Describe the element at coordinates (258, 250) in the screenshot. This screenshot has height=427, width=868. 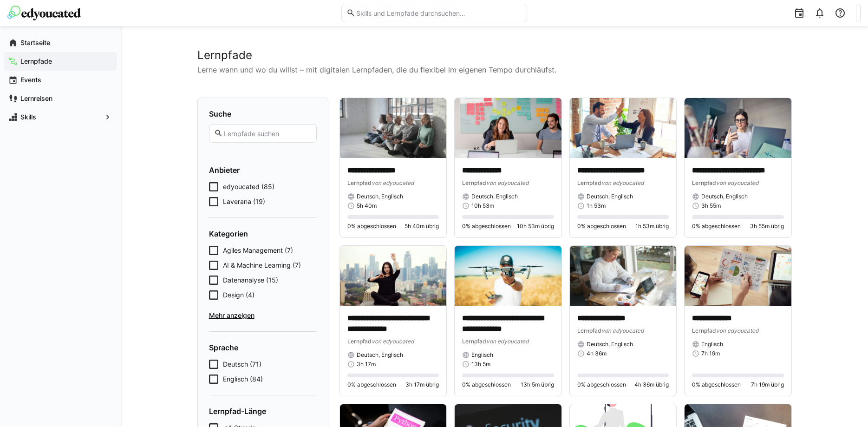
I see `span: Agiles Management (7)` at that location.